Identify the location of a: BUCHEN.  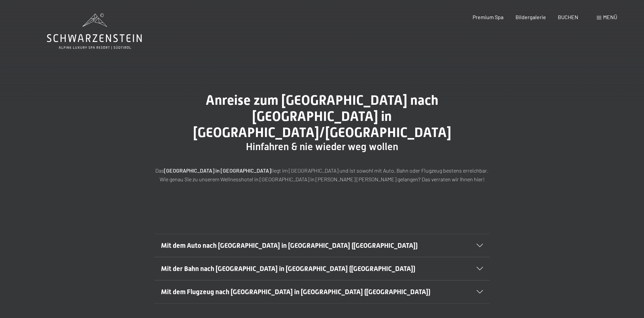
(568, 16).